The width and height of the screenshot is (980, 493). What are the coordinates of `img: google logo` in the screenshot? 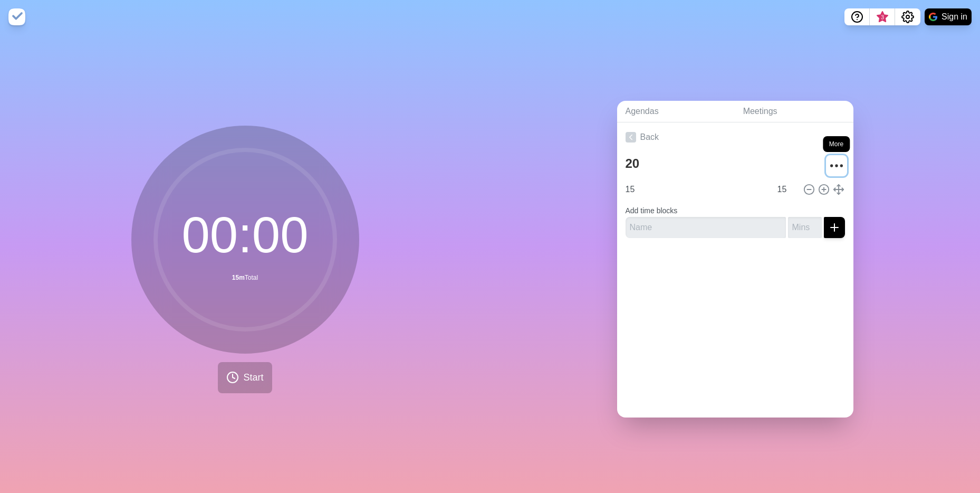 It's located at (933, 17).